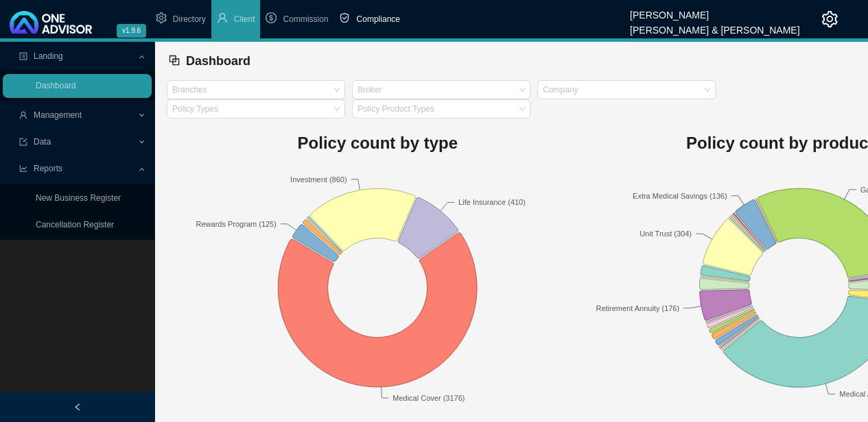 The image size is (868, 422). What do you see at coordinates (55, 86) in the screenshot?
I see `a: Dashboard` at bounding box center [55, 86].